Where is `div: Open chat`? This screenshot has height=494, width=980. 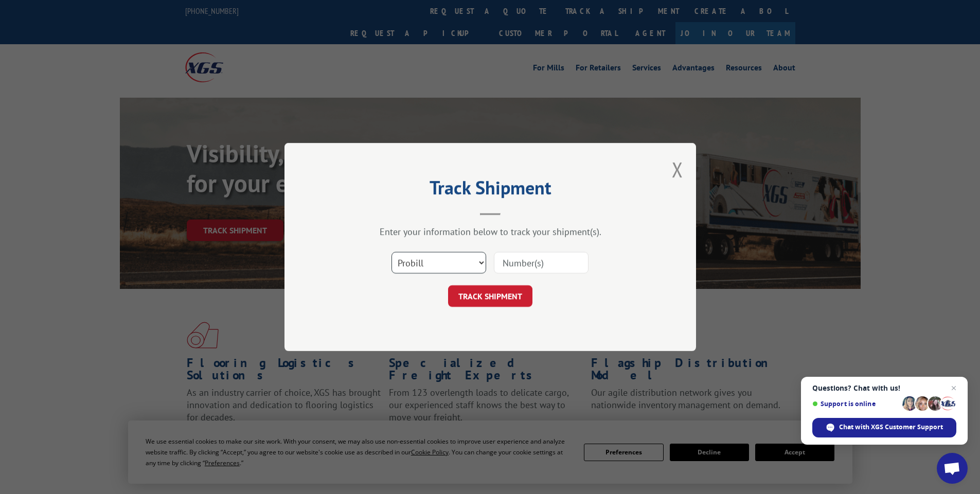 div: Open chat is located at coordinates (953, 468).